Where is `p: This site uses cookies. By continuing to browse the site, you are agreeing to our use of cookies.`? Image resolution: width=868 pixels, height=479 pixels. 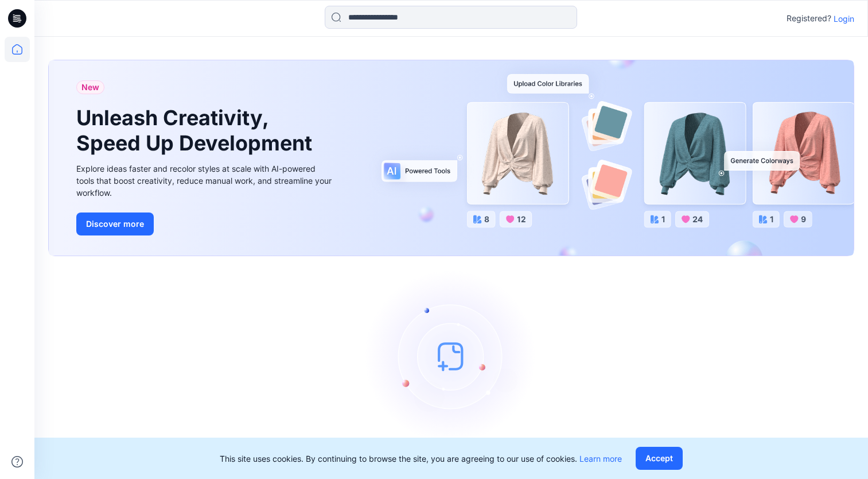
p: This site uses cookies. By continuing to browse the site, you are agreeing to our use of cookies. is located at coordinates (421, 458).